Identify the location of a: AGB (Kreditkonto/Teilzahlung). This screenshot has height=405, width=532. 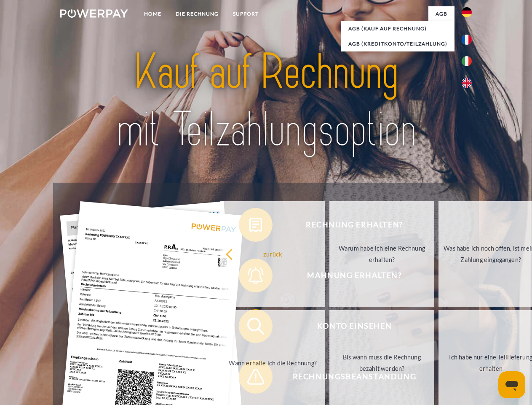
(398, 44).